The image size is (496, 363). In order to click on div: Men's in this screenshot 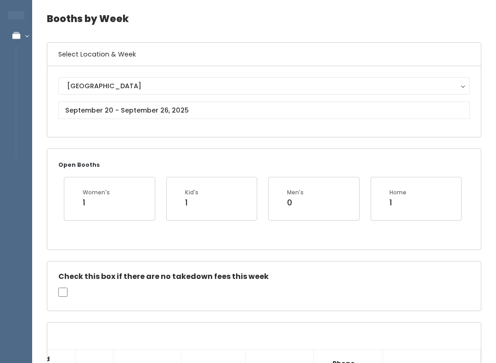, I will do `click(295, 192)`.